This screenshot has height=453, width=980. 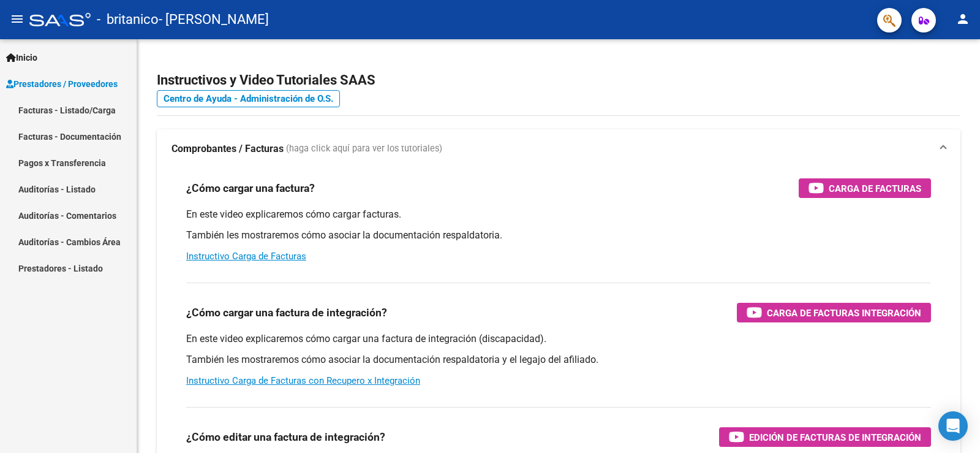 What do you see at coordinates (127, 20) in the screenshot?
I see `span: - britanico` at bounding box center [127, 20].